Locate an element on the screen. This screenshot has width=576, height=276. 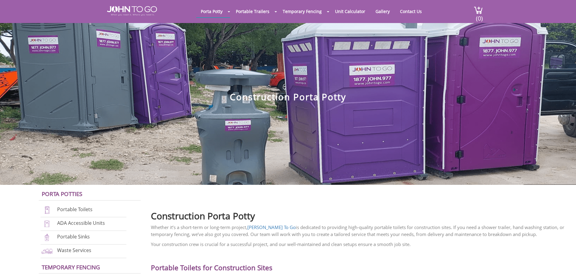
p: Whether it’s a short-term or long-term project, is dedicated to providing high-quality portable t... is located at coordinates (359, 231).